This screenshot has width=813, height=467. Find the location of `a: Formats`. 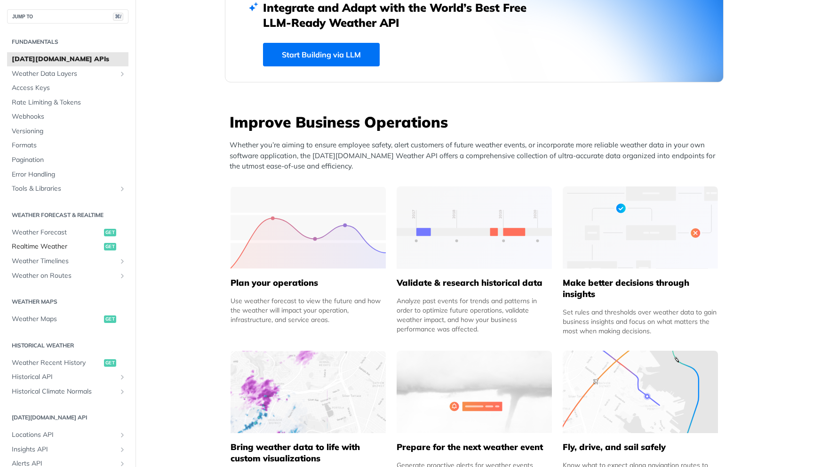

a: Formats is located at coordinates (68, 145).